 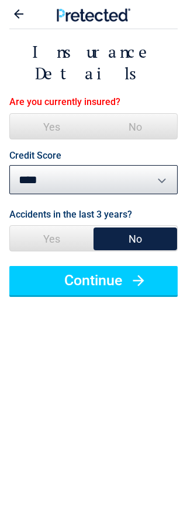 What do you see at coordinates (93, 15) in the screenshot?
I see `img: Main Logo` at bounding box center [93, 15].